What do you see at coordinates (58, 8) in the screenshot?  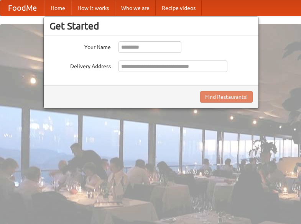 I see `a: Home` at bounding box center [58, 8].